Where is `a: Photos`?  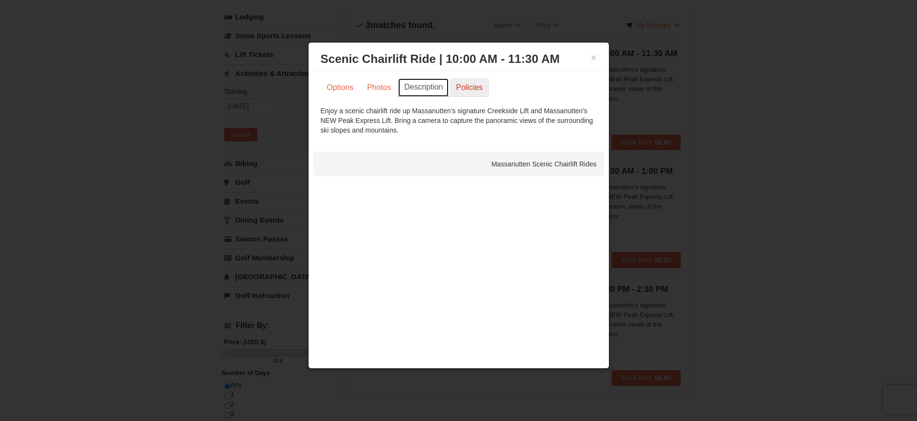 a: Photos is located at coordinates (379, 88).